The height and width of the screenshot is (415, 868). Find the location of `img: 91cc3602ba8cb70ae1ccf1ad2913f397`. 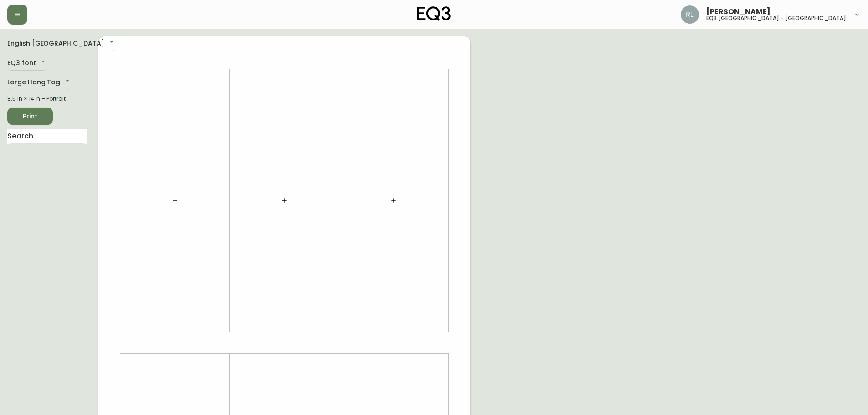

img: 91cc3602ba8cb70ae1ccf1ad2913f397 is located at coordinates (690, 14).